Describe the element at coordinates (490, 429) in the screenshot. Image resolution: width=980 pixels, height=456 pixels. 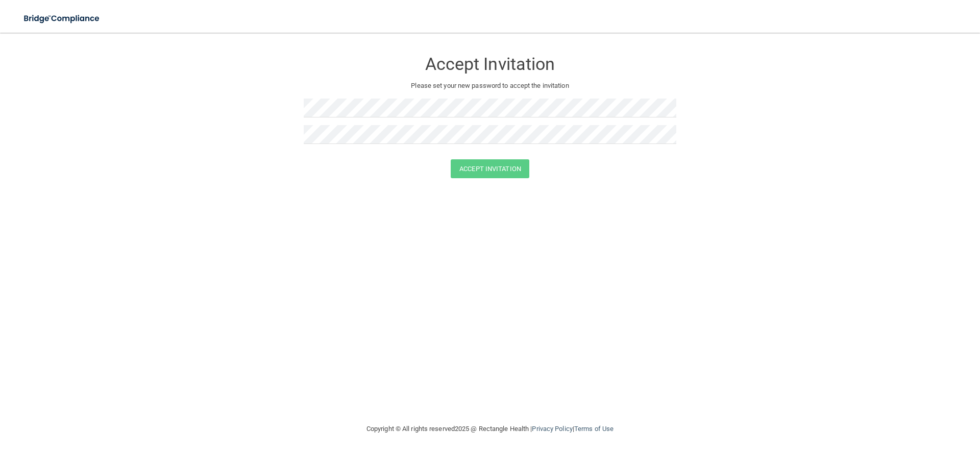
I see `div: Copyright © All rights reserved 2025 @ Rectangle Health | |` at that location.